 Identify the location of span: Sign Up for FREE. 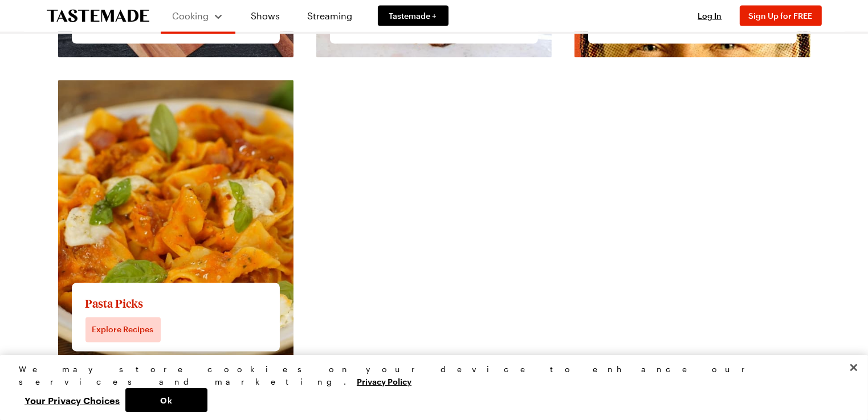
(781, 15).